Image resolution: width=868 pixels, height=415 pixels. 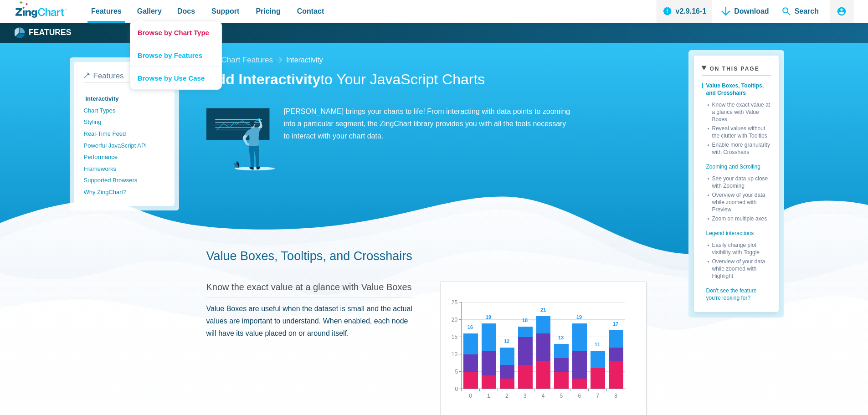 What do you see at coordinates (739, 148) in the screenshot?
I see `a: Enable more granularity with Crosshairs` at bounding box center [739, 148].